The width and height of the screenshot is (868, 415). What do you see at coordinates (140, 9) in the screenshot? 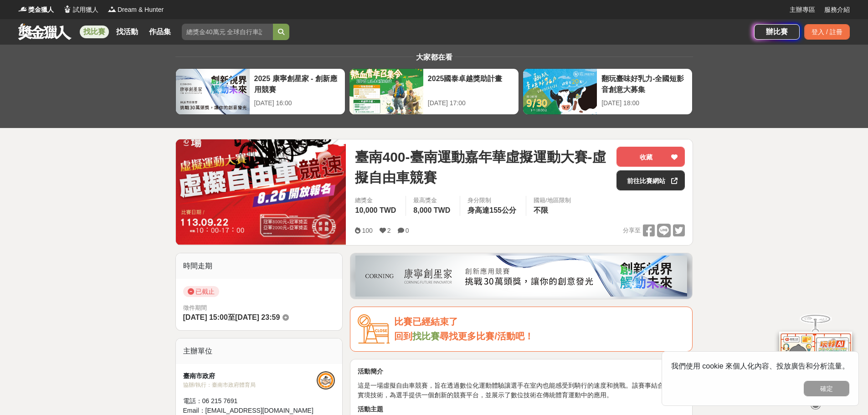
I see `span: Dream & Hunter` at bounding box center [140, 9].